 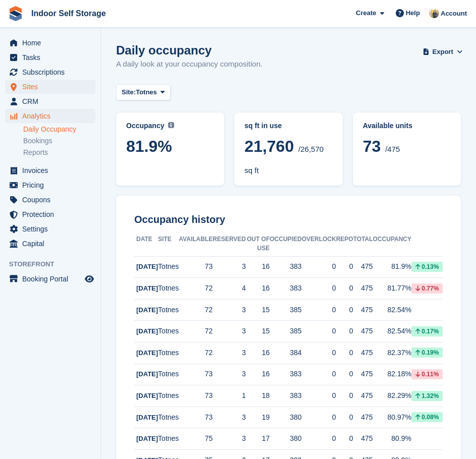 I want to click on th: Reserved, so click(x=229, y=244).